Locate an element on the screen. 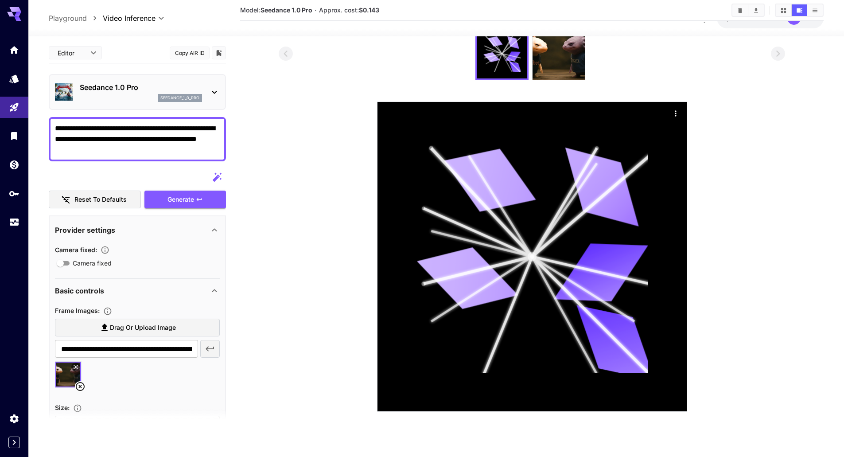  label: Drag or upload image is located at coordinates (137, 327).